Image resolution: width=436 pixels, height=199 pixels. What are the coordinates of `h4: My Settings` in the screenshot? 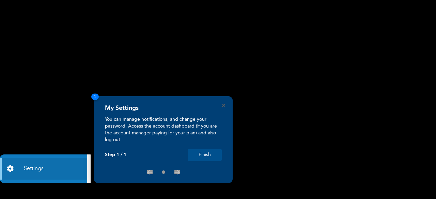 It's located at (121, 108).